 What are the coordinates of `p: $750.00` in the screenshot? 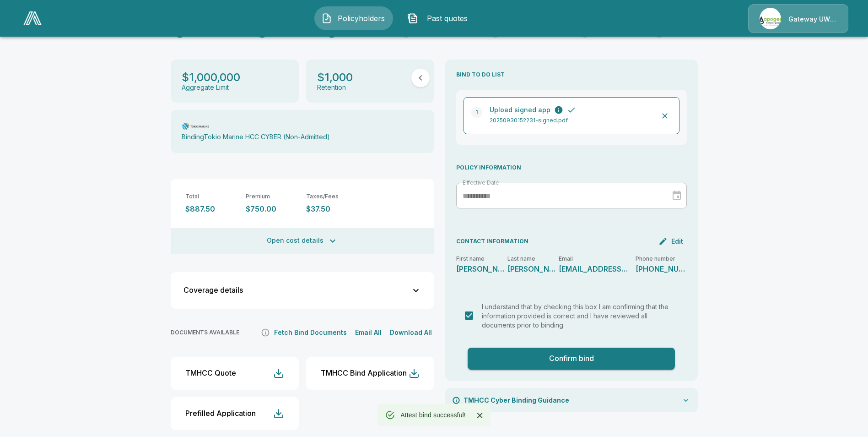 It's located at (272, 209).